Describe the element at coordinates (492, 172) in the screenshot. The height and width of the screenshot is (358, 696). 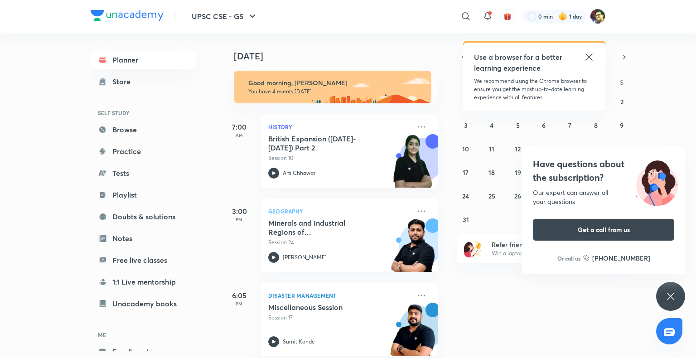
I see `abbr: August 18, 2025` at that location.